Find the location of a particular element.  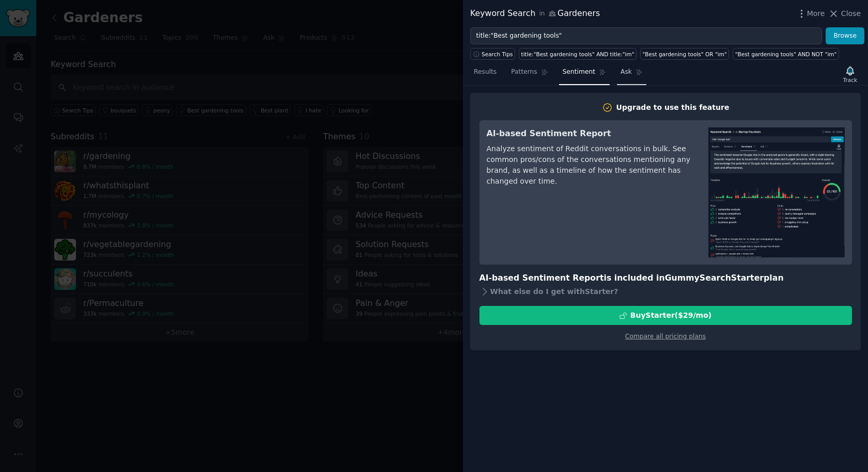

a: Patterns is located at coordinates (529, 75).